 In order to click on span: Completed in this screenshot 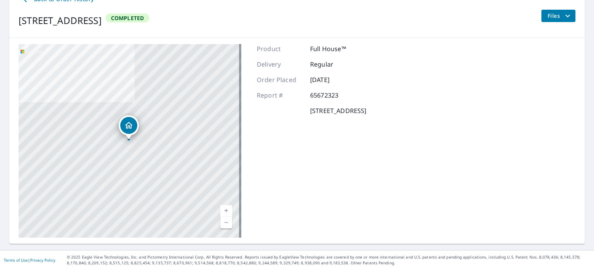, I will do `click(128, 18)`.